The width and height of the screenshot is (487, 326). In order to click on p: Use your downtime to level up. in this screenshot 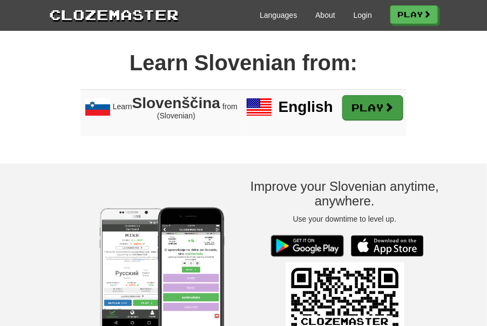, I will do `click(345, 219)`.